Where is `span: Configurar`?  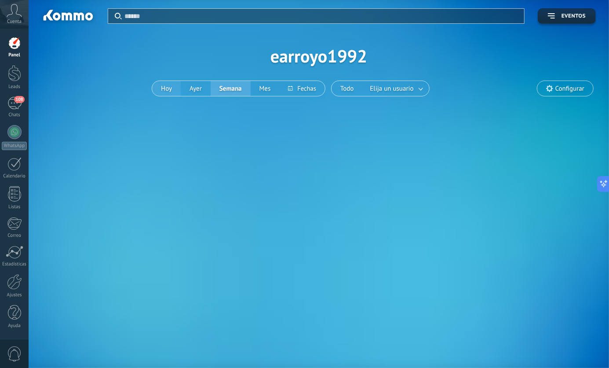
span: Configurar is located at coordinates (570, 88).